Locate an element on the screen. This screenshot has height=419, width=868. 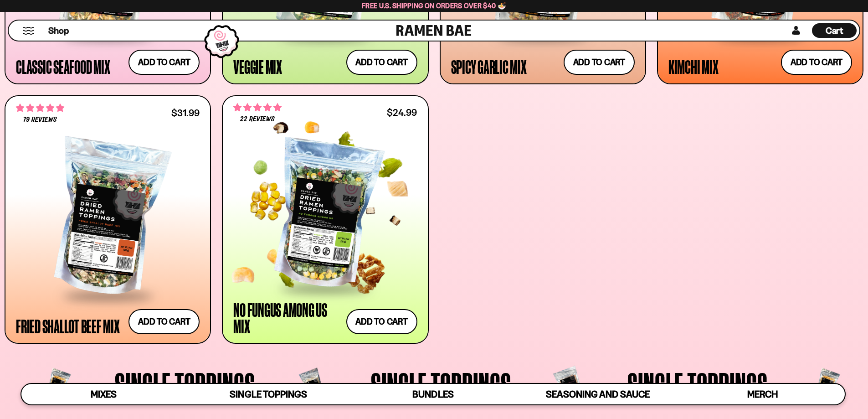
a: Shop is located at coordinates (58, 31).